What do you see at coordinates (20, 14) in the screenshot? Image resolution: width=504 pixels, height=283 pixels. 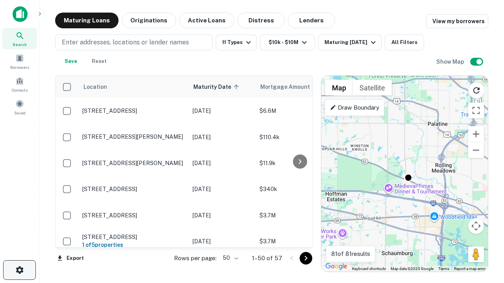 I see `img: capitalize-icon.png` at bounding box center [20, 14].